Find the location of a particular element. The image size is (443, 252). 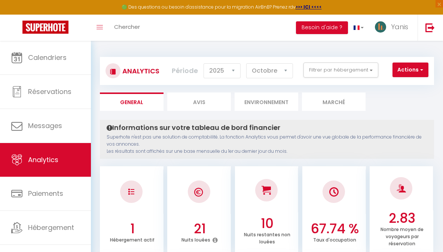

p: Nuits louées is located at coordinates (196, 239).